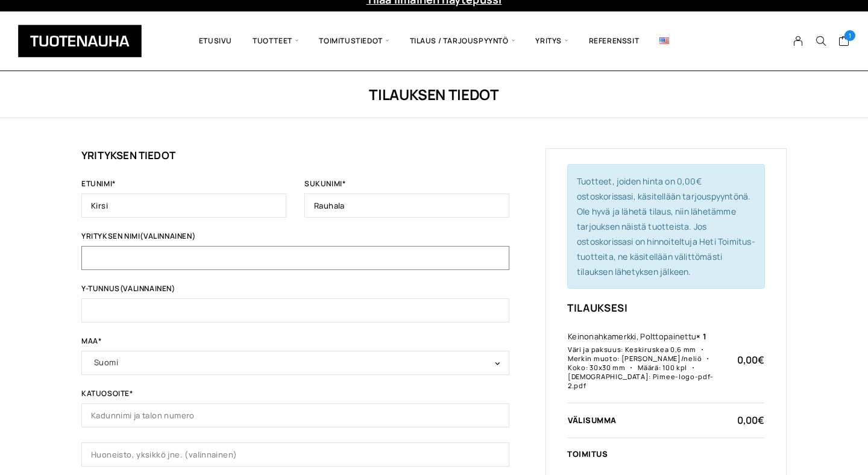  I want to click on a: Cart, so click(844, 42).